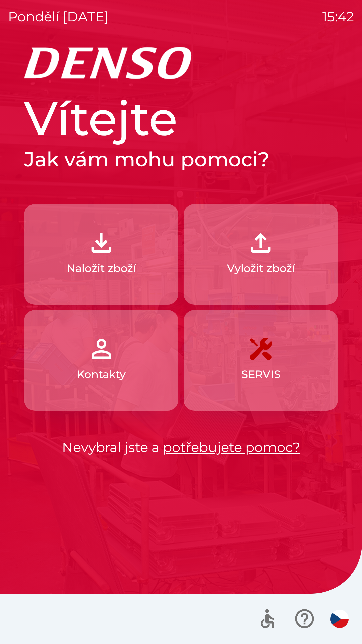  Describe the element at coordinates (101, 349) in the screenshot. I see `img: 072f4d46-cdf8-44b2-b931-d189da1a2739.png` at that location.